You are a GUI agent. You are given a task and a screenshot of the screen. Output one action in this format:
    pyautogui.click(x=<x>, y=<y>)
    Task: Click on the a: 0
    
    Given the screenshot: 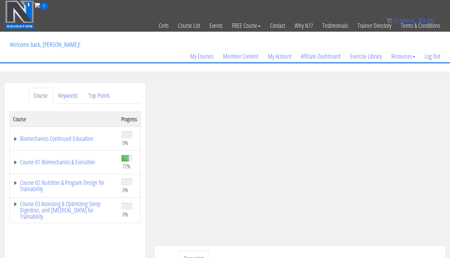 What is the action you would take?
    pyautogui.click(x=41, y=5)
    